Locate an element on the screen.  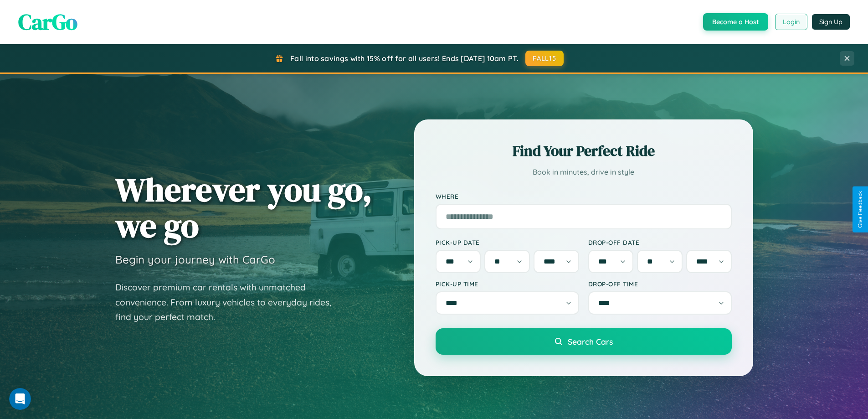
button: Login is located at coordinates (791, 22).